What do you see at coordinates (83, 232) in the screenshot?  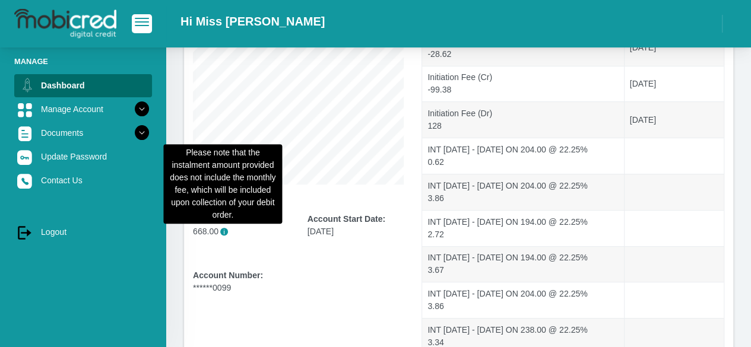 I see `a: Logout` at bounding box center [83, 232].